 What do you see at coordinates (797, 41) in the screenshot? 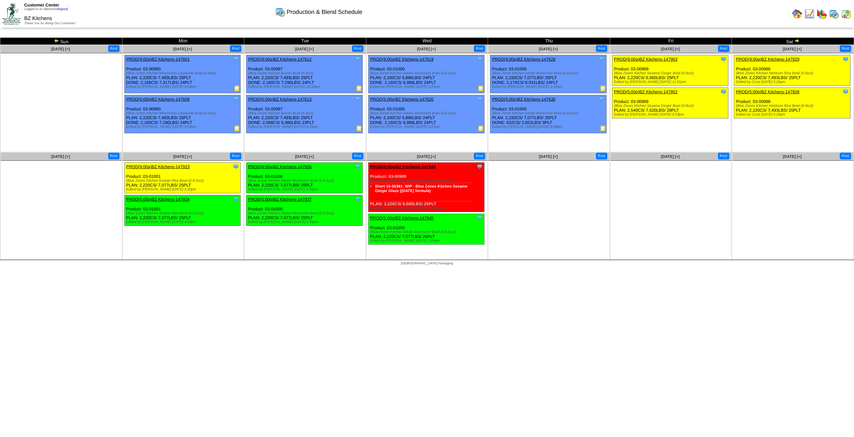
I see `img: arrowright.gif` at bounding box center [797, 41].